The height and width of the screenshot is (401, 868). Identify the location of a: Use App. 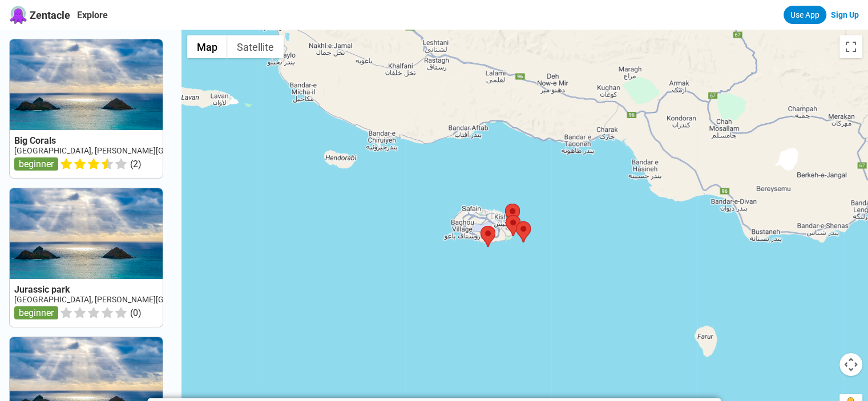
(805, 15).